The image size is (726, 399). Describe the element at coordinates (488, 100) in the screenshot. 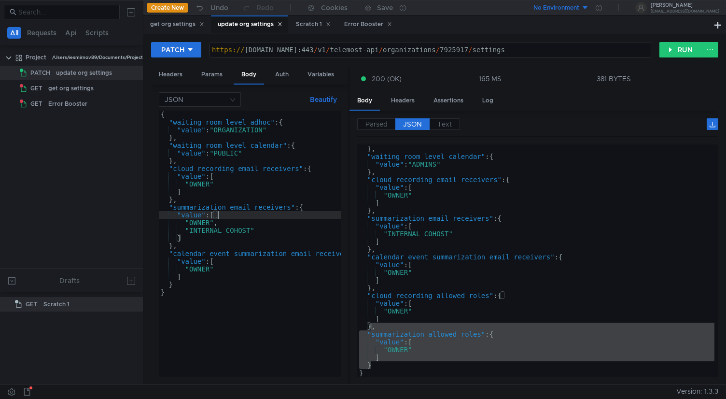

I see `div: Log` at that location.